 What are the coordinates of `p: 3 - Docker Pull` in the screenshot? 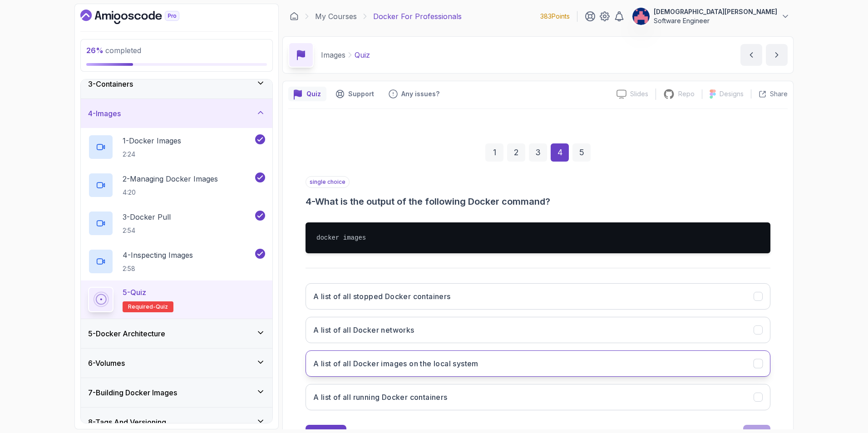 It's located at (146, 217).